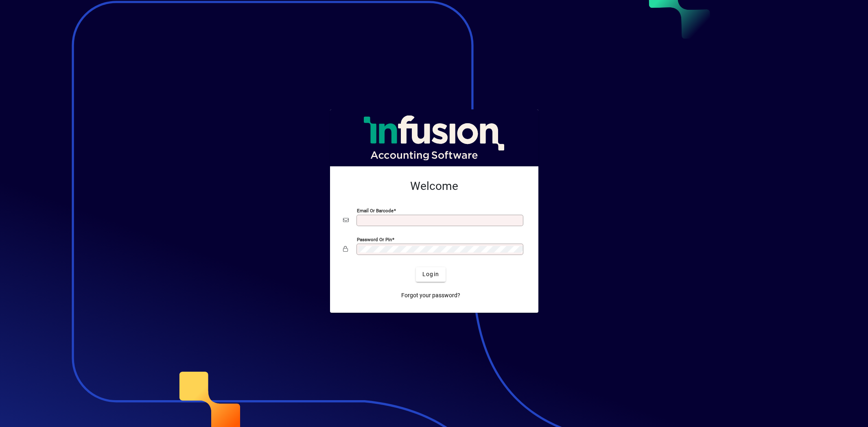 This screenshot has width=868, height=427. Describe the element at coordinates (375, 210) in the screenshot. I see `mat-label: Email or Barcode` at that location.